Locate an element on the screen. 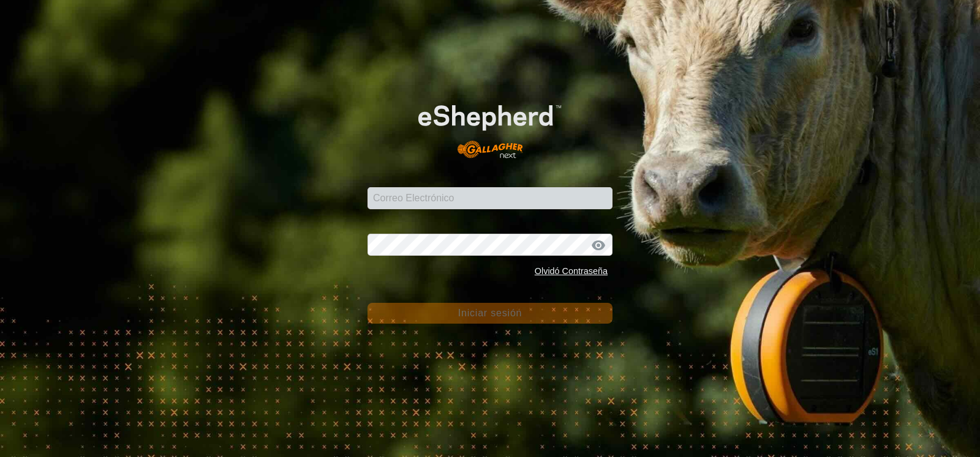  font: Olvidó Contraseña is located at coordinates (571, 271).